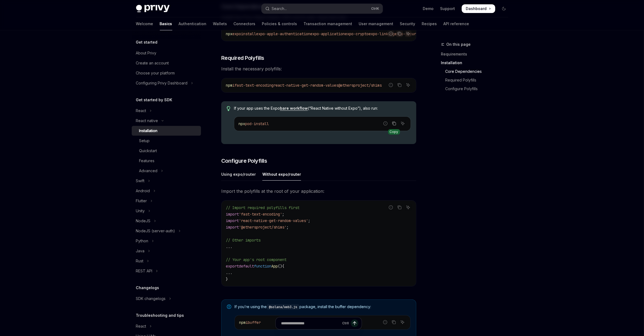 Image resolution: width=644 pixels, height=336 pixels. Describe the element at coordinates (167, 191) in the screenshot. I see `button: Toggle Android section` at that location.